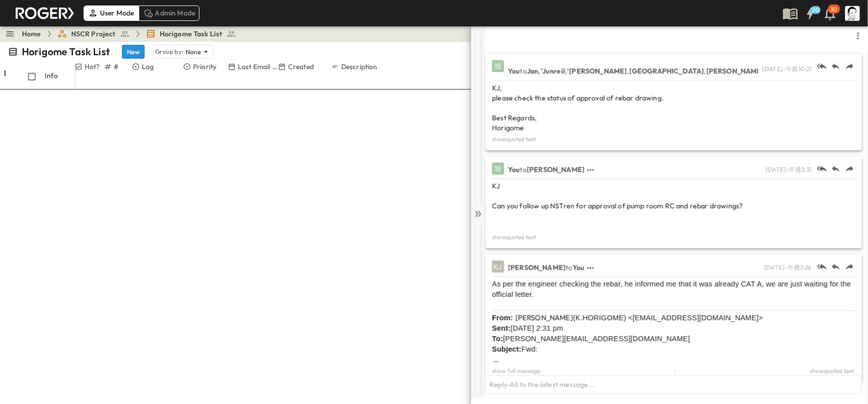  I want to click on p: Priority, so click(205, 67).